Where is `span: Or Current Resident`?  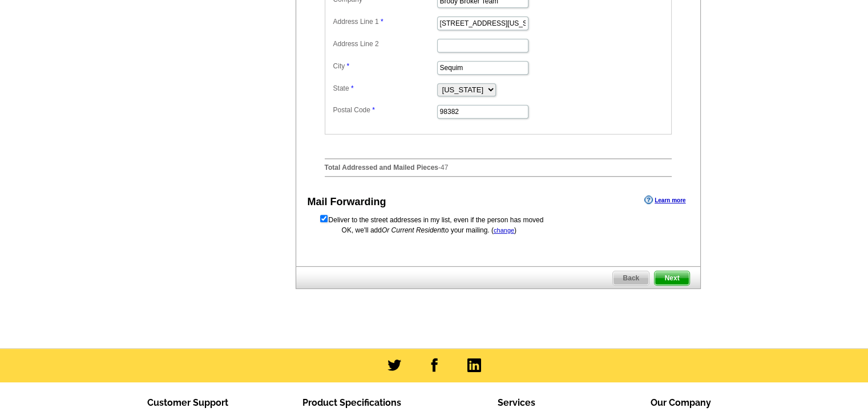 span: Or Current Resident is located at coordinates (412, 230).